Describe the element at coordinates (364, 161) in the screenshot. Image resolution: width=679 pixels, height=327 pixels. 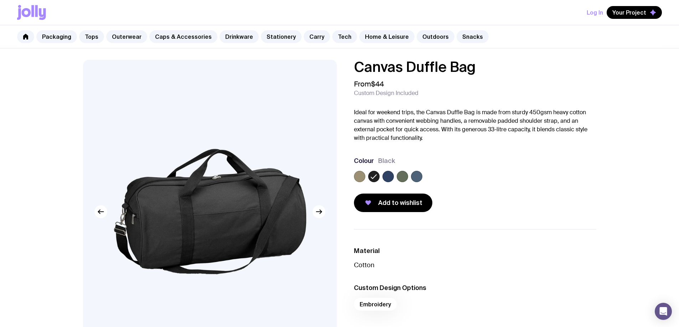
I see `h3: Colour` at that location.